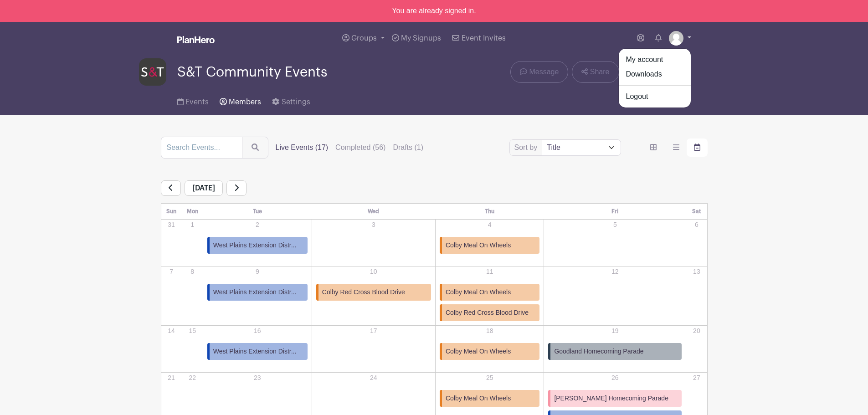  Describe the element at coordinates (171, 330) in the screenshot. I see `p: 14` at that location.